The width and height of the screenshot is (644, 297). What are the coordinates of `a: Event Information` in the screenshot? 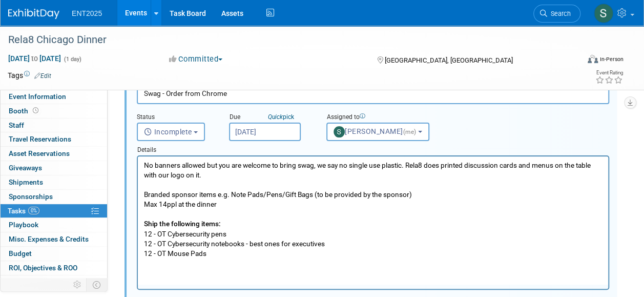 It's located at (53, 96).